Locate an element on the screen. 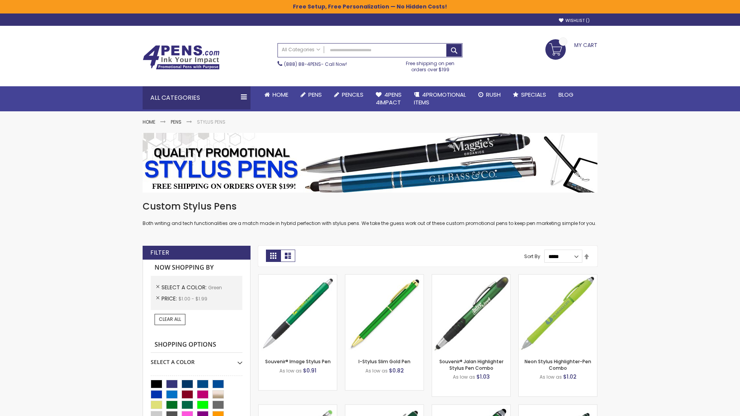 This screenshot has height=416, width=740. a: Kyra Pen with Stylus and Flashlight-Green is located at coordinates (471, 408).